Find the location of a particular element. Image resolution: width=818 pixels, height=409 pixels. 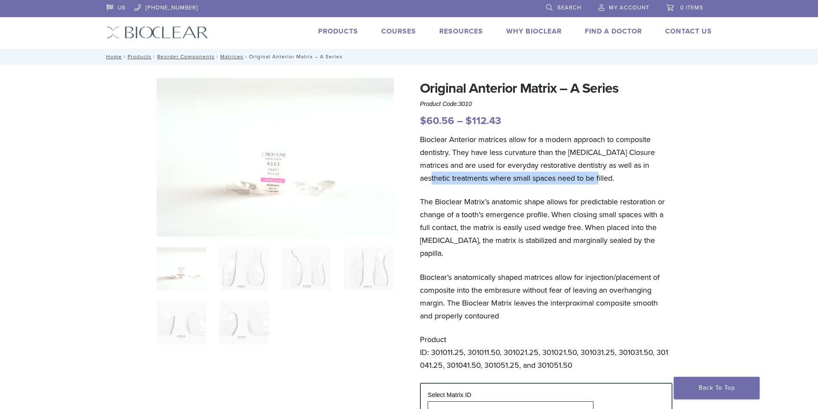

a: Matrices is located at coordinates (232, 57).